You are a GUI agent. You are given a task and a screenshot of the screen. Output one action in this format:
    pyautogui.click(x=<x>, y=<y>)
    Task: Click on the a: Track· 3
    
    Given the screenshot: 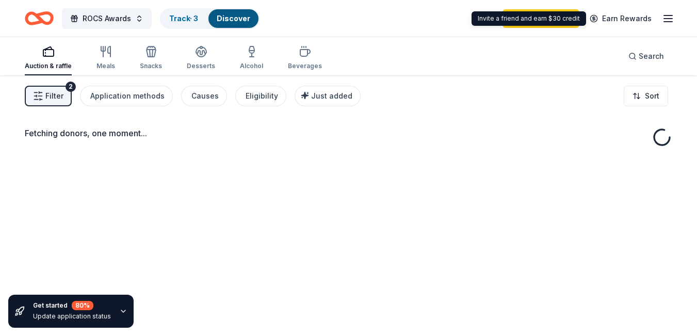 What is the action you would take?
    pyautogui.click(x=184, y=18)
    